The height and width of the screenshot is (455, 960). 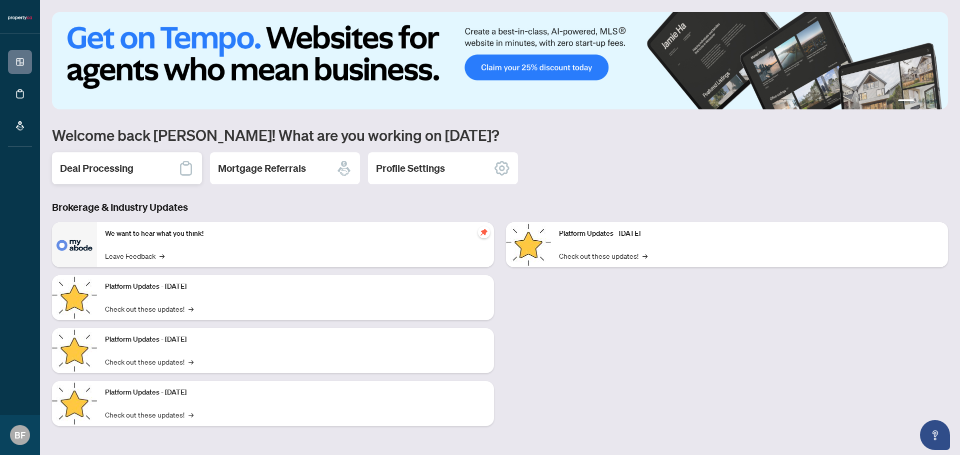 I want to click on a: Leave Feedback→, so click(x=134, y=256).